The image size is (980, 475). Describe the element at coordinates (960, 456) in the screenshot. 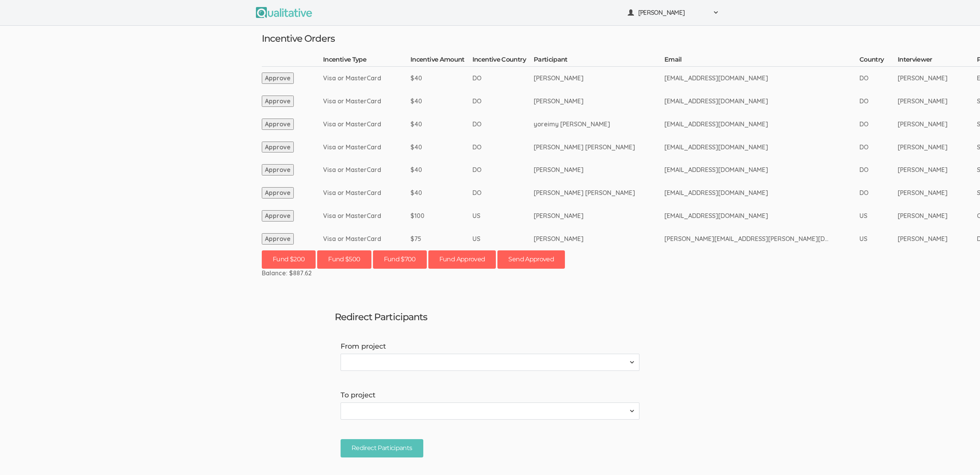

I see `div: Chat Widget` at that location.